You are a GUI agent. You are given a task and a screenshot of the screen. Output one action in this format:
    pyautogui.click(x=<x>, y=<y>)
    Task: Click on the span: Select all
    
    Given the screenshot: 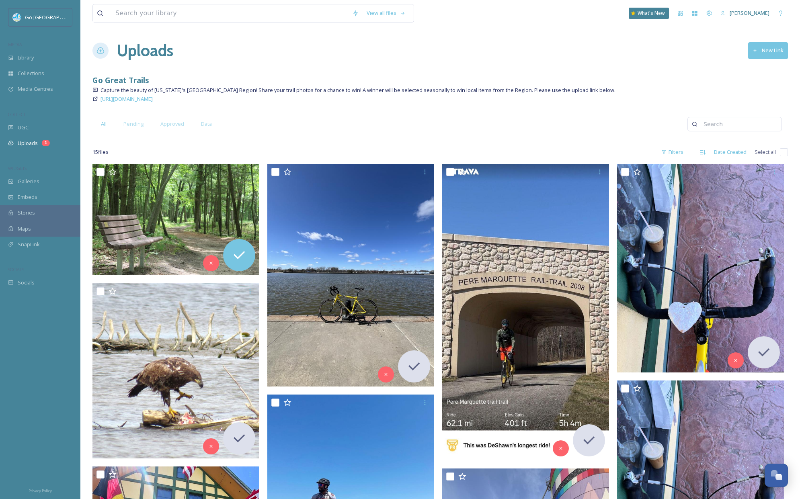 What is the action you would take?
    pyautogui.click(x=765, y=152)
    